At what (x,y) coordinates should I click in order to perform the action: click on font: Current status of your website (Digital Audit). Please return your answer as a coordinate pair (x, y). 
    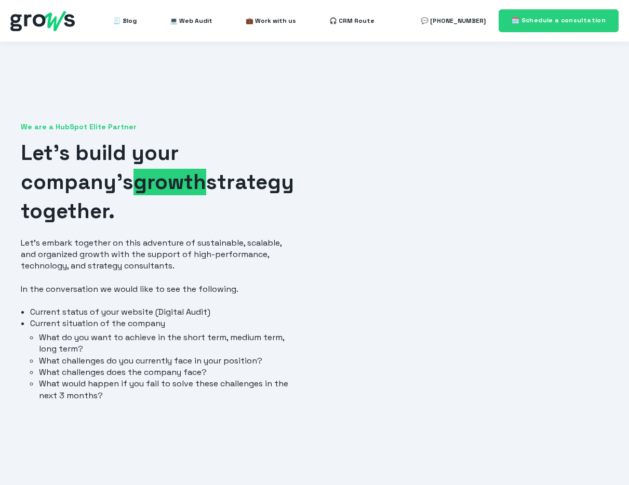
    Looking at the image, I should click on (120, 312).